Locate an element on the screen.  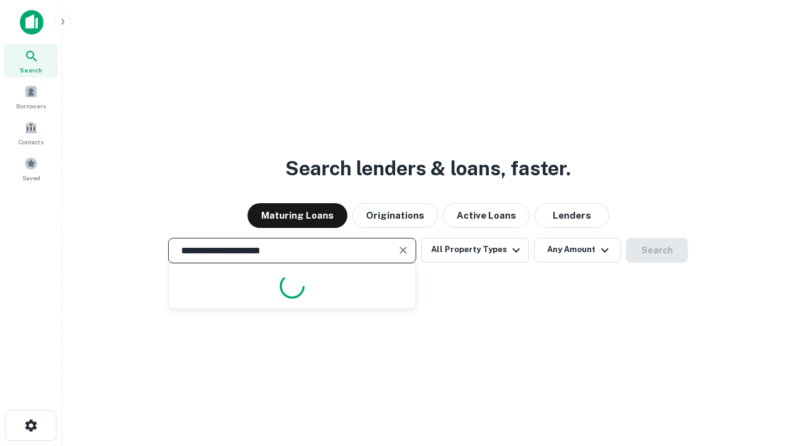
button: Originations is located at coordinates (395, 216).